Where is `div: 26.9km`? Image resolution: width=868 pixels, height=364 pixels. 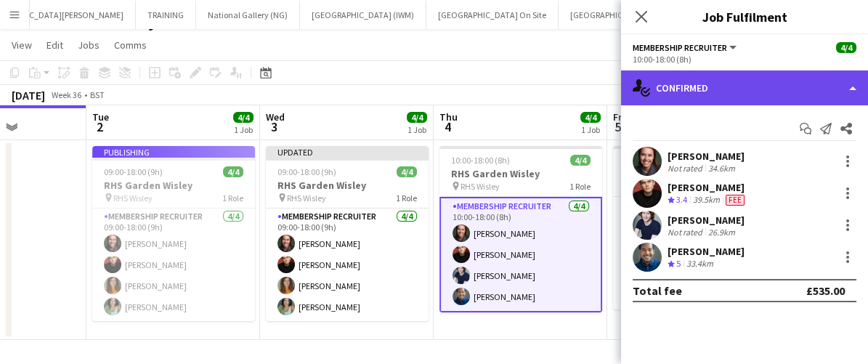 div: 26.9km is located at coordinates (721, 232).